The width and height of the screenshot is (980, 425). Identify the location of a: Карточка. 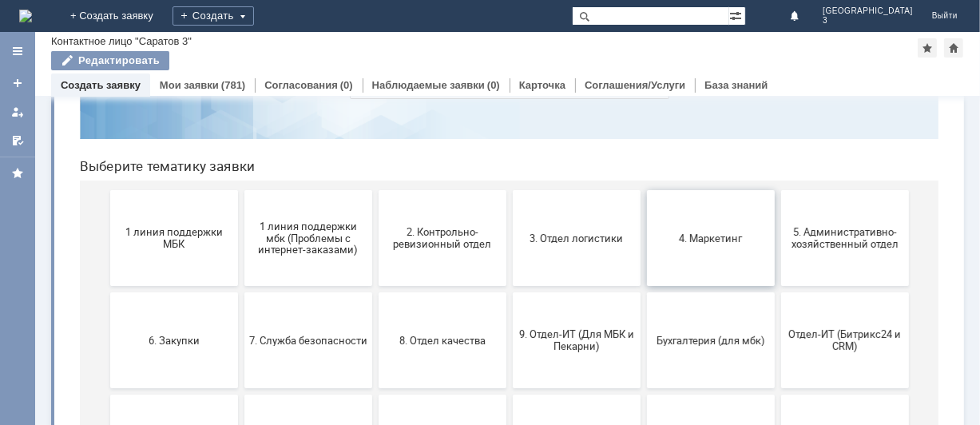
(542, 85).